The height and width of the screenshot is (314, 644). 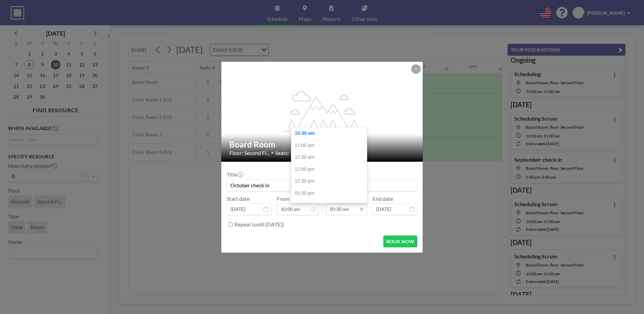 I want to click on div: 01:30 pm, so click(x=331, y=205).